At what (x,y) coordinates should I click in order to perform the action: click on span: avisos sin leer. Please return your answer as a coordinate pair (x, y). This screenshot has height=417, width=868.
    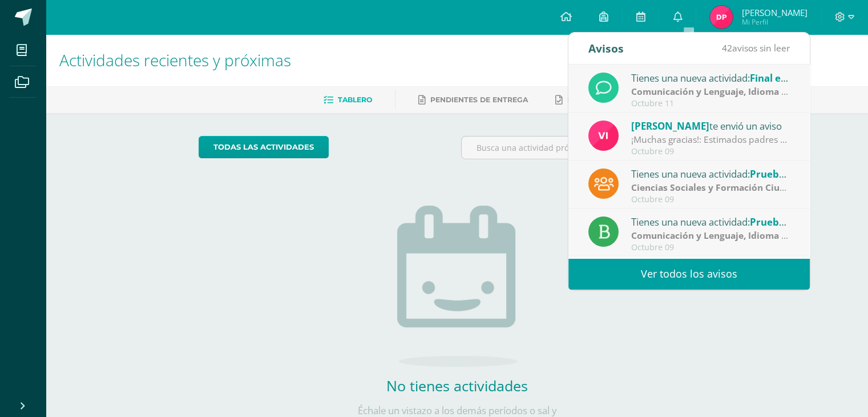
    Looking at the image, I should click on (755, 48).